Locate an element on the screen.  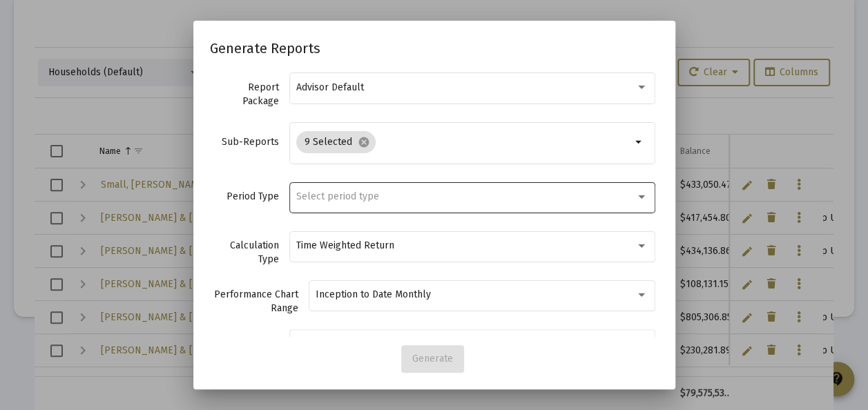
span: Inception to Date Monthly is located at coordinates (373, 294).